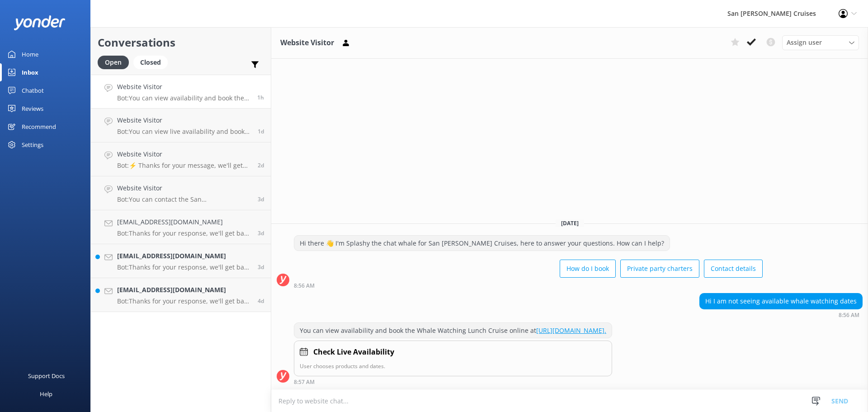 This screenshot has height=412, width=868. What do you see at coordinates (304, 382) in the screenshot?
I see `strong: 8:57 AM` at bounding box center [304, 382].